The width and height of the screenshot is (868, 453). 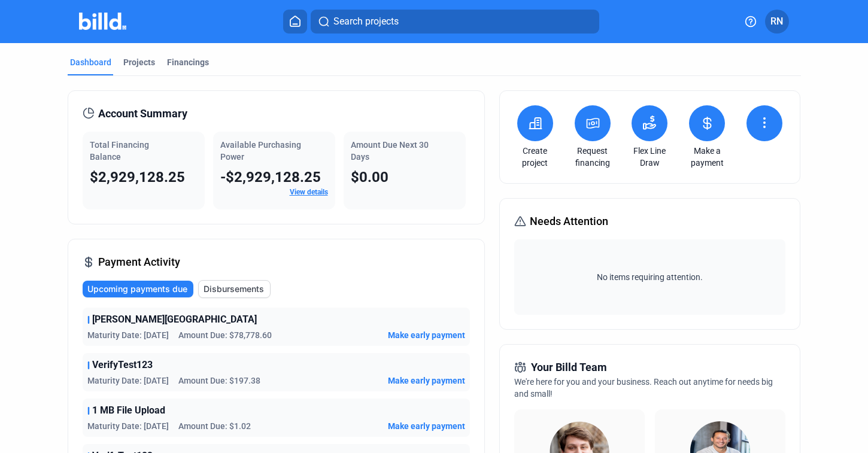 I want to click on span: Available Purchasing Power, so click(x=261, y=151).